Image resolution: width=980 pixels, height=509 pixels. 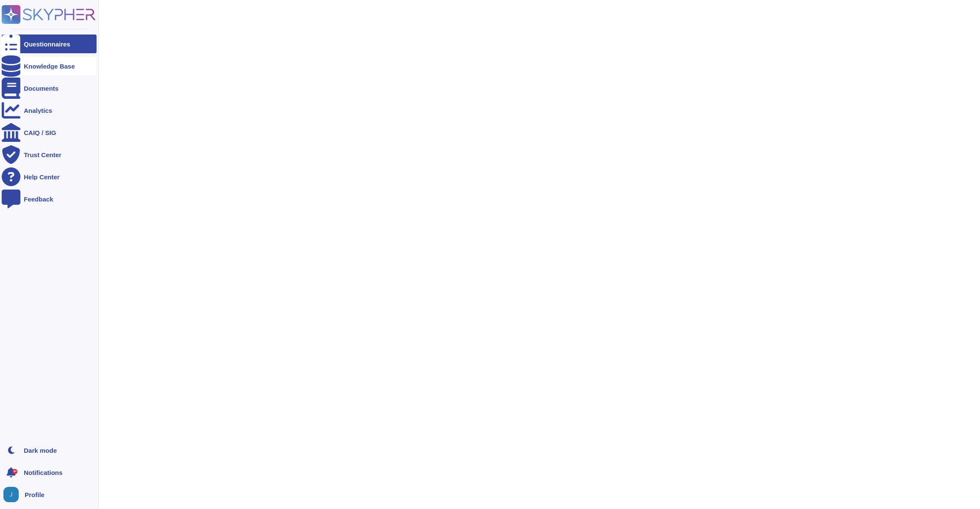 I want to click on div: Dark mode, so click(x=40, y=450).